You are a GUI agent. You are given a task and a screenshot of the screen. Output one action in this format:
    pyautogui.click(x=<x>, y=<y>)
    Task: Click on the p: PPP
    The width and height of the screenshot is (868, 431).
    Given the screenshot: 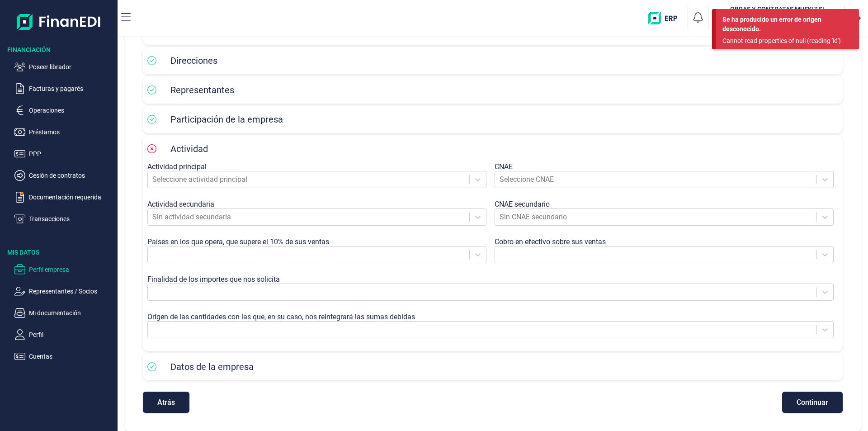 What is the action you would take?
    pyautogui.click(x=71, y=153)
    